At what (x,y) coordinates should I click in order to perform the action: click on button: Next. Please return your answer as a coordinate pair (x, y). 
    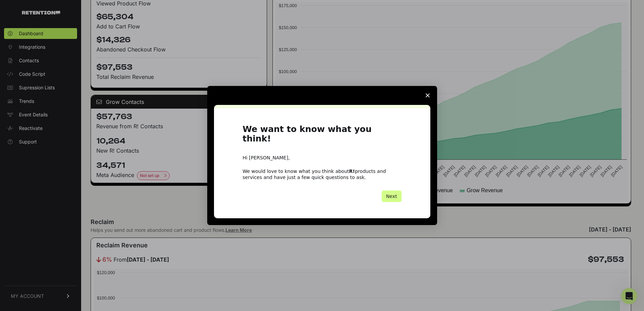
    Looking at the image, I should click on (392, 196).